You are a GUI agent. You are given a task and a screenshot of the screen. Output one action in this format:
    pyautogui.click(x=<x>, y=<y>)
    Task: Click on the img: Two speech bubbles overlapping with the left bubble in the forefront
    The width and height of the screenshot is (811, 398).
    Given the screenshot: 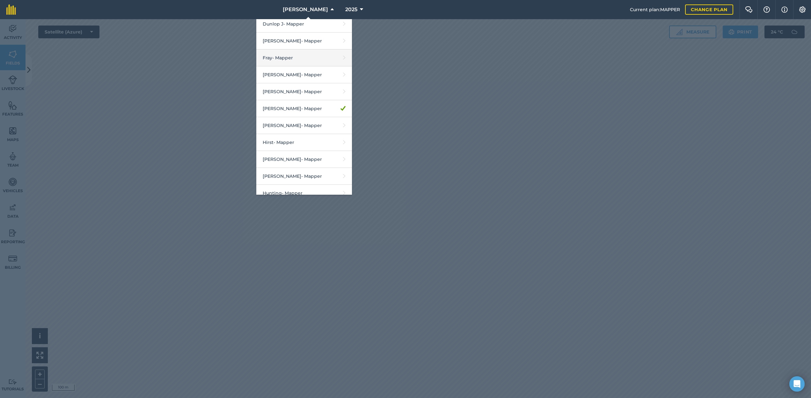 What is the action you would take?
    pyautogui.click(x=749, y=10)
    